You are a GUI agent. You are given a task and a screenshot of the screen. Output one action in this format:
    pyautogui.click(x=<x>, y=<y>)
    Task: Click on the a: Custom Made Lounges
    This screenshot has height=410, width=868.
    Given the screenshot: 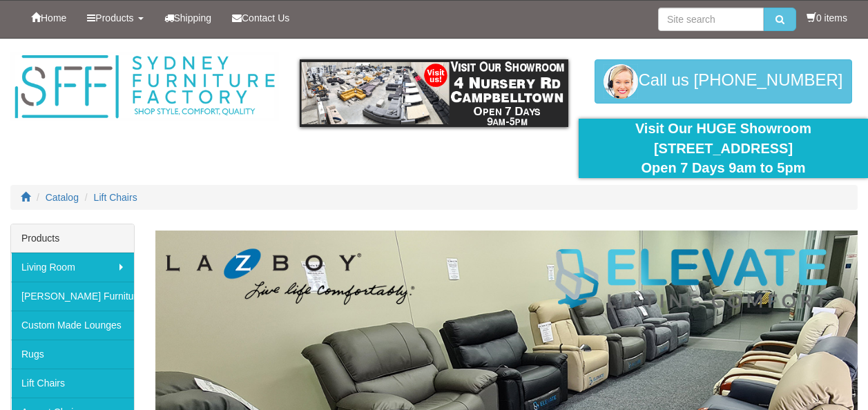 What is the action you would take?
    pyautogui.click(x=72, y=325)
    